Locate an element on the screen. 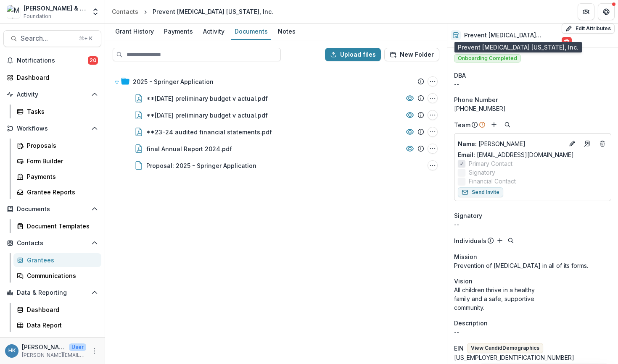 The width and height of the screenshot is (618, 364). div: Form Builder is located at coordinates (60, 161).